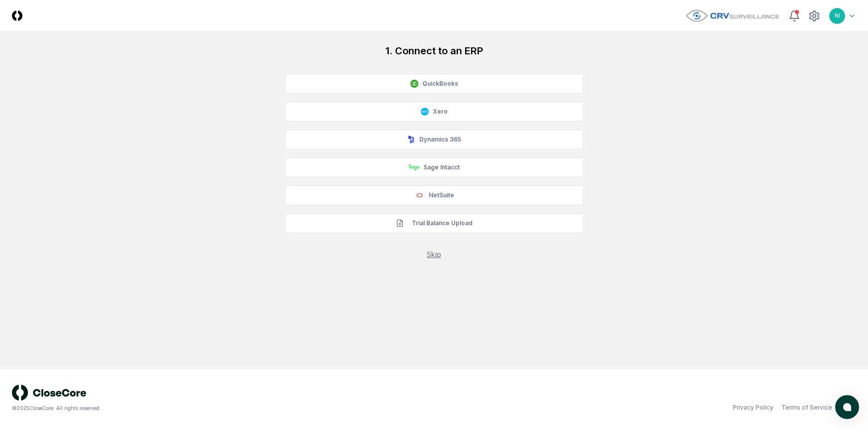 This screenshot has height=428, width=868. I want to click on button: Dynamics 365, so click(434, 139).